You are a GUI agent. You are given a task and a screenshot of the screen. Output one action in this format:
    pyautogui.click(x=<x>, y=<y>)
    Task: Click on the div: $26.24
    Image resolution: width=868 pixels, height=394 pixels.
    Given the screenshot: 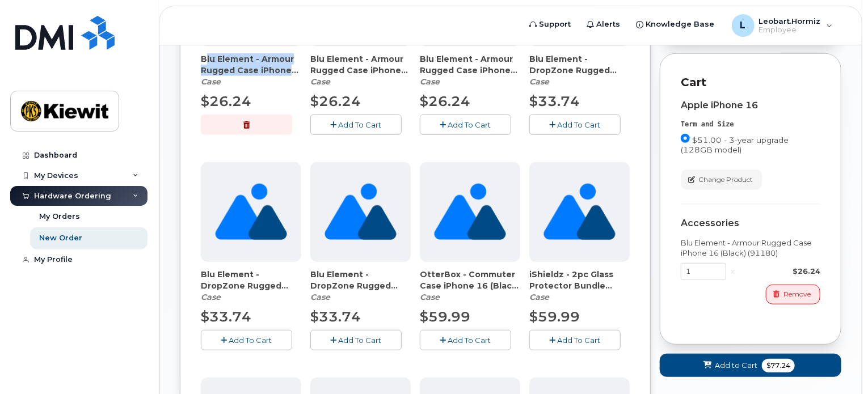 What is the action you would take?
    pyautogui.click(x=779, y=271)
    